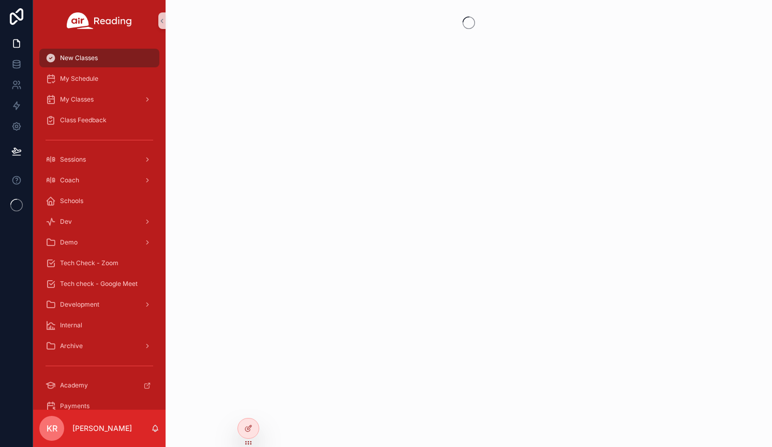  Describe the element at coordinates (80, 304) in the screenshot. I see `span: Development` at that location.